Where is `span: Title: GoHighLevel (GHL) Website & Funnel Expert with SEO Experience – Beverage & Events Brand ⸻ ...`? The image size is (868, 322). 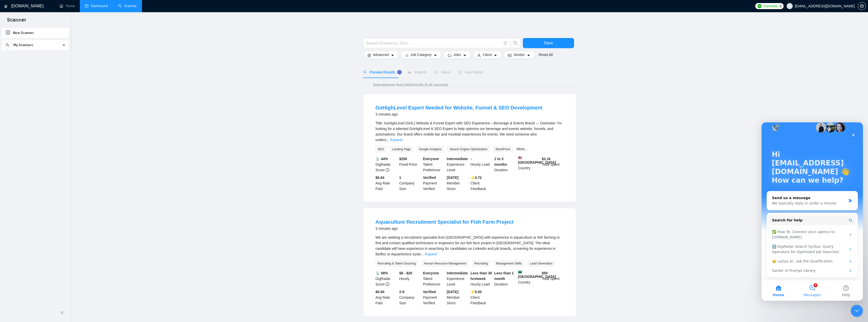
span: Title: GoHighLevel (GHL) Website & Funnel Expert with SEO Experience – Beverage & Events Brand ⸻ ... is located at coordinates (469, 131).